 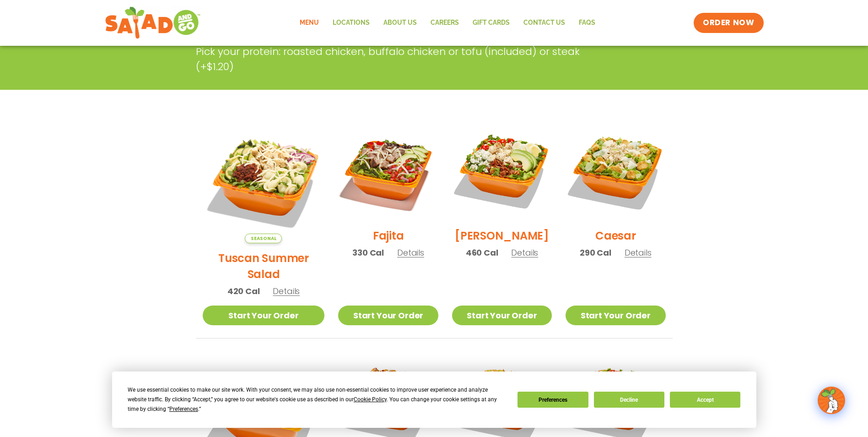 What do you see at coordinates (615, 235) in the screenshot?
I see `h2: Caesar` at bounding box center [615, 235].